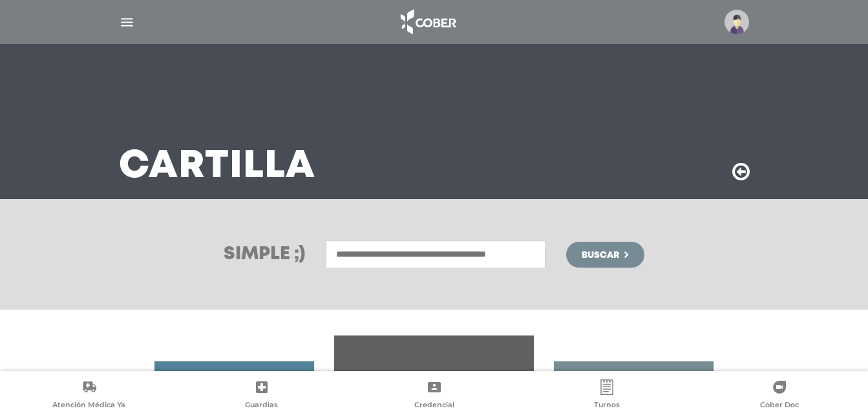  What do you see at coordinates (261, 406) in the screenshot?
I see `span: Guardias` at bounding box center [261, 406].